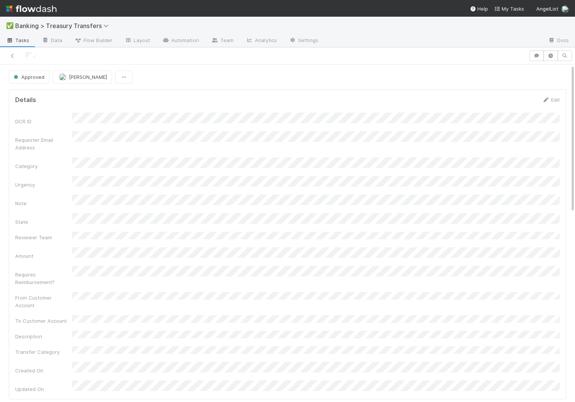 This screenshot has width=575, height=402. Describe the element at coordinates (44, 279) in the screenshot. I see `div: Requires Reimbursement?` at that location.